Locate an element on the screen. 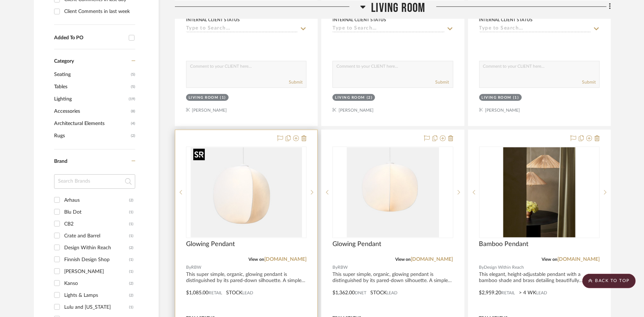  span: (4) is located at coordinates (133, 123).